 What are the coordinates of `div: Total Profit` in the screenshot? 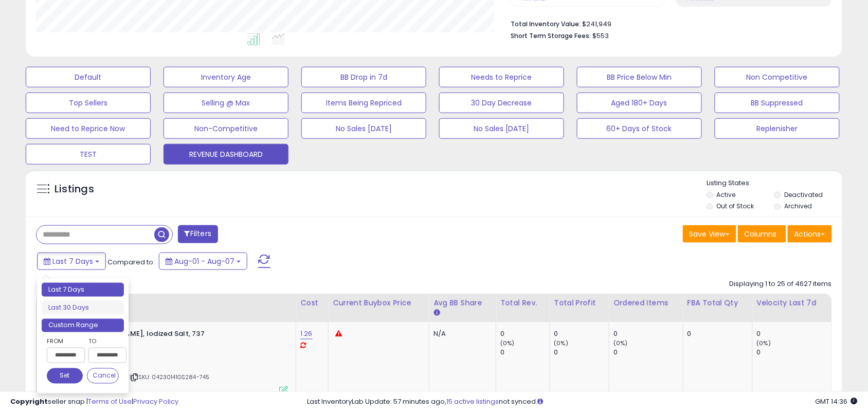 It's located at (580, 303).